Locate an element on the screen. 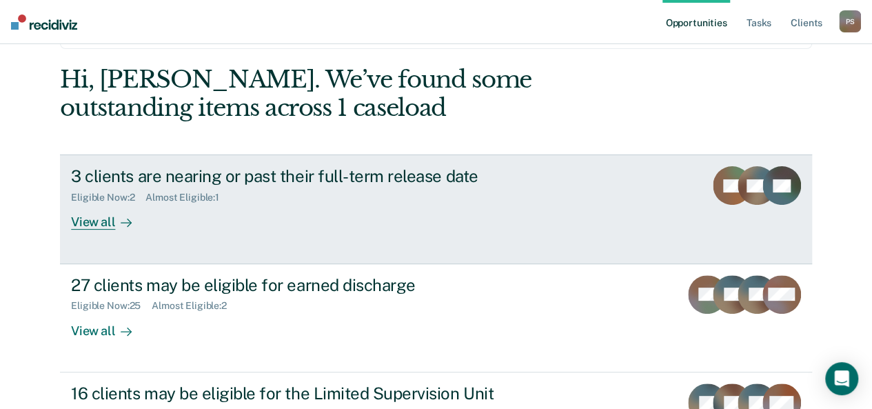  div: P S is located at coordinates (850, 21).